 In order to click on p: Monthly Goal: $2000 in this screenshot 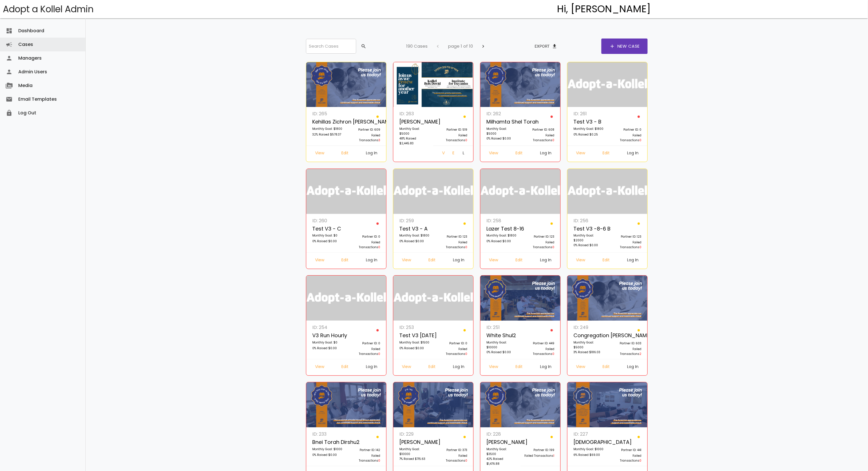, I will do `click(589, 238)`.